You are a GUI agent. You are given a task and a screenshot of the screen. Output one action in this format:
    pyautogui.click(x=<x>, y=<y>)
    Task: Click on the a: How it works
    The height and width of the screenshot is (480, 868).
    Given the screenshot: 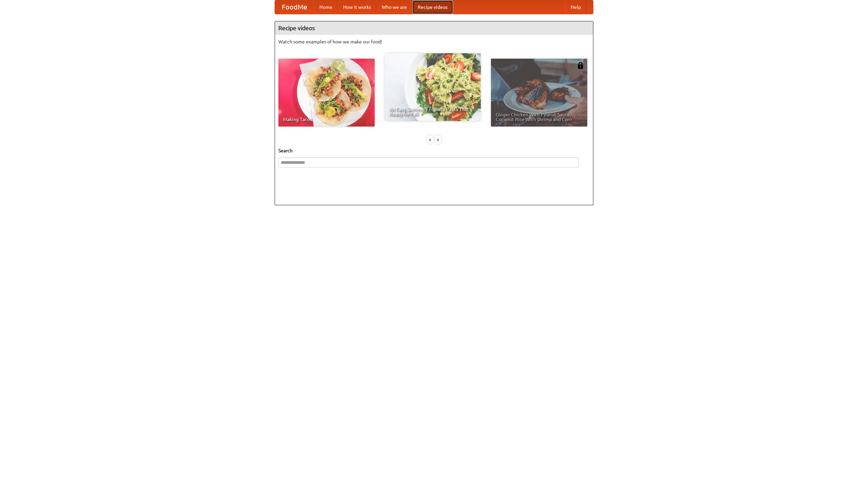 What is the action you would take?
    pyautogui.click(x=357, y=7)
    